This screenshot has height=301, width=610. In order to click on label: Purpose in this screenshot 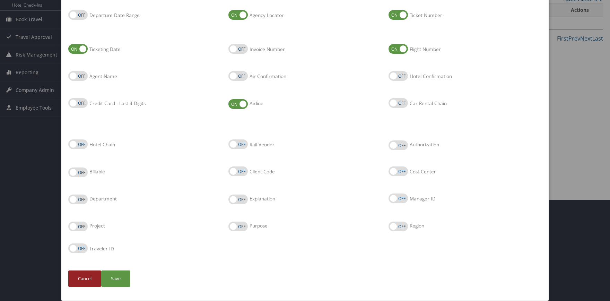, I will do `click(238, 226)`.